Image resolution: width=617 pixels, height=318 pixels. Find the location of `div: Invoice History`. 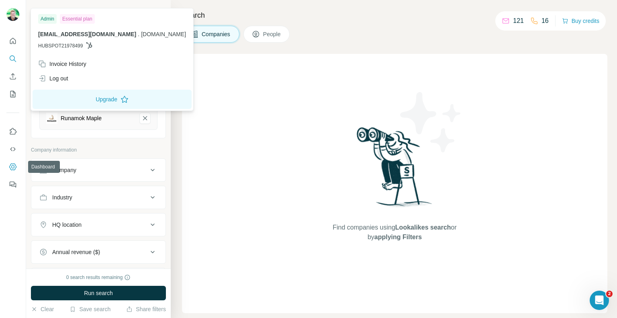

div: Invoice History is located at coordinates (62, 64).